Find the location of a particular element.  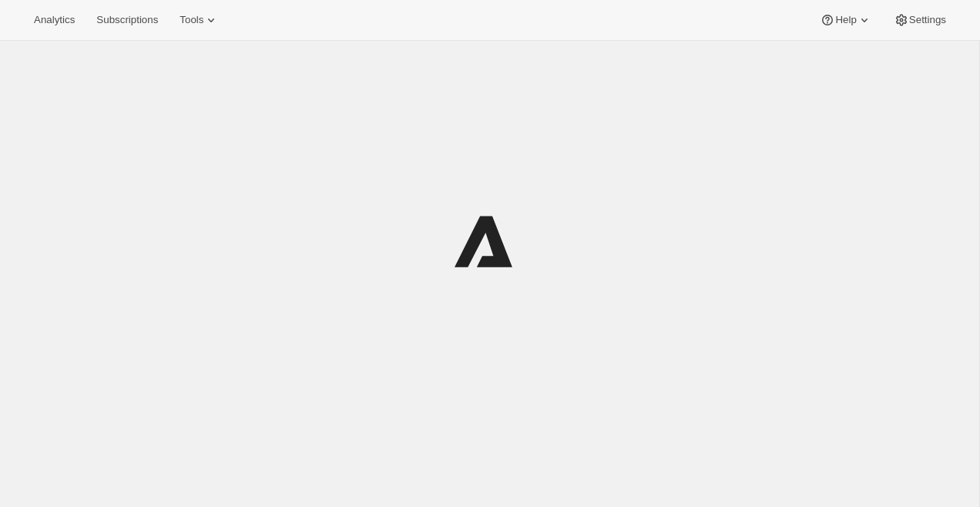

button: Tools is located at coordinates (199, 20).